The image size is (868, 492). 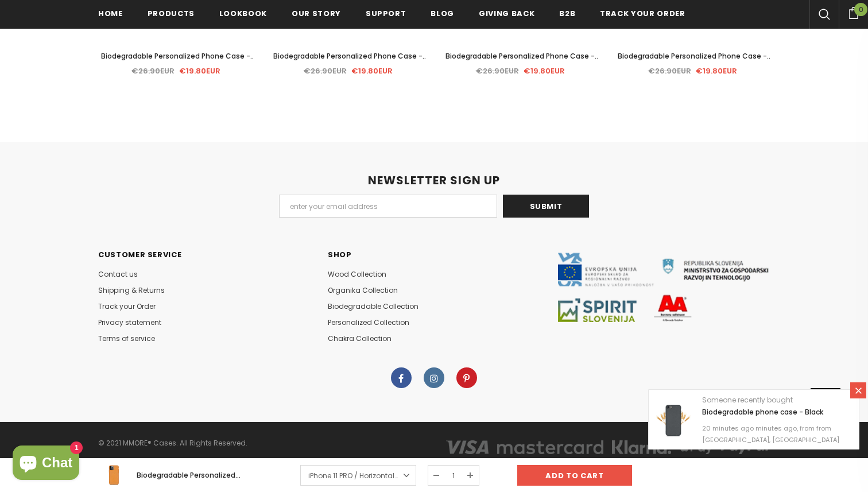 What do you see at coordinates (467, 447) in the screenshot?
I see `img: visa` at bounding box center [467, 447].